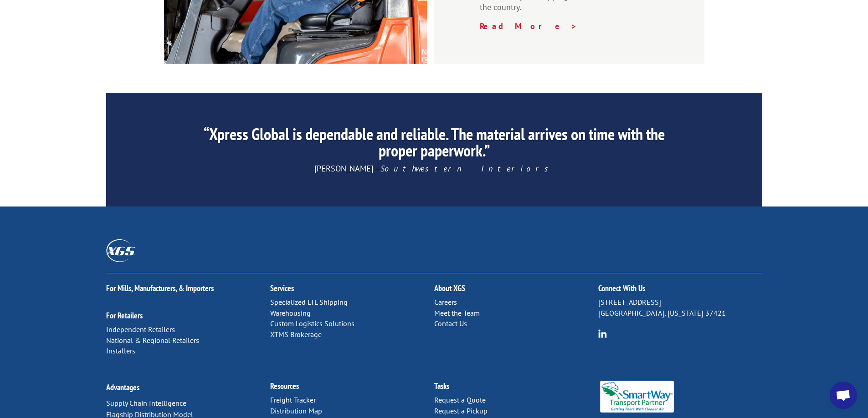 This screenshot has height=418, width=868. What do you see at coordinates (445, 302) in the screenshot?
I see `a: Careers` at bounding box center [445, 302].